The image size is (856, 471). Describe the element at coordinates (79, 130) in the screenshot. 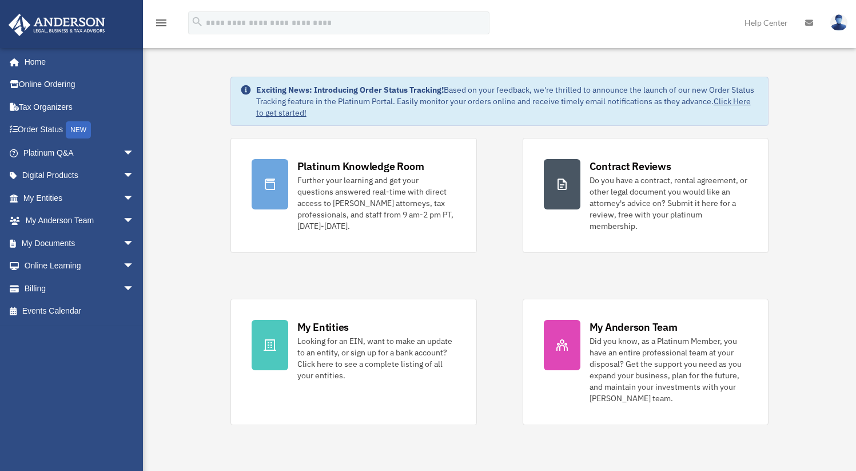

I see `a: Order StatusNEW` at that location.